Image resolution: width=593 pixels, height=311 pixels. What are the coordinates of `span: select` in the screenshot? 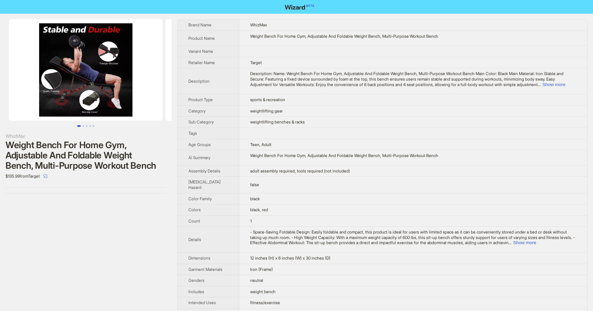 It's located at (45, 176).